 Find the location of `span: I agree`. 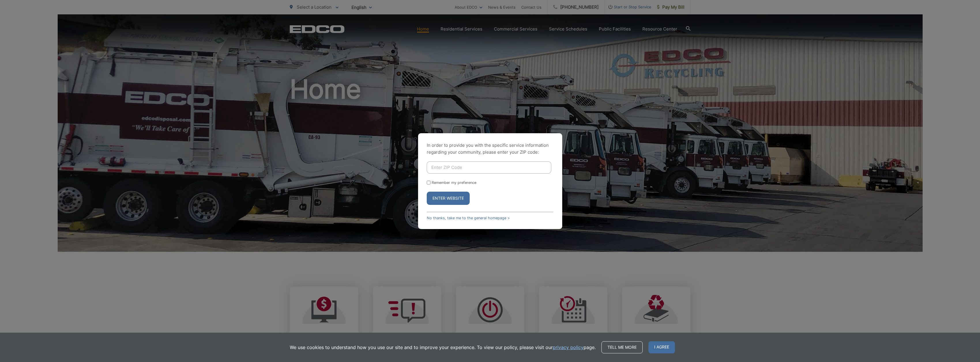

span: I agree is located at coordinates (662, 348).